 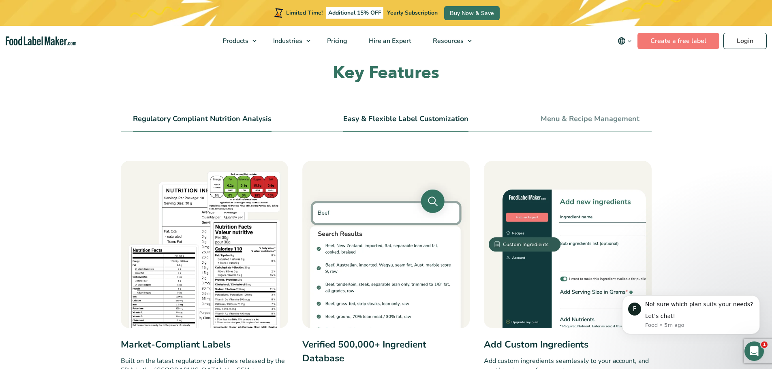 I want to click on a: Resources, so click(x=449, y=41).